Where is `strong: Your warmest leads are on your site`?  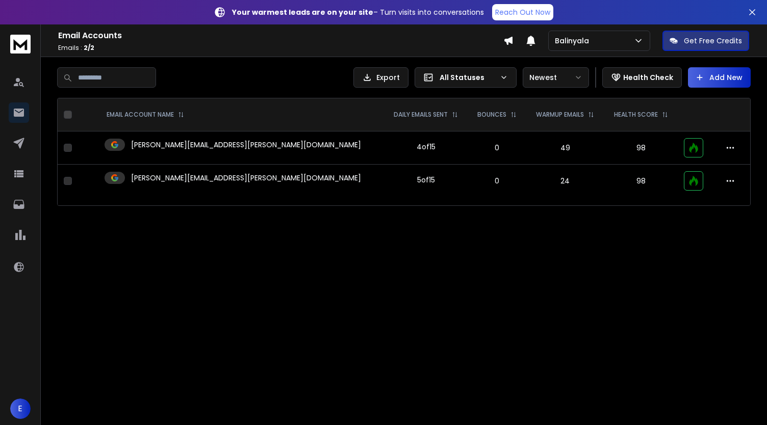
strong: Your warmest leads are on your site is located at coordinates (302, 12).